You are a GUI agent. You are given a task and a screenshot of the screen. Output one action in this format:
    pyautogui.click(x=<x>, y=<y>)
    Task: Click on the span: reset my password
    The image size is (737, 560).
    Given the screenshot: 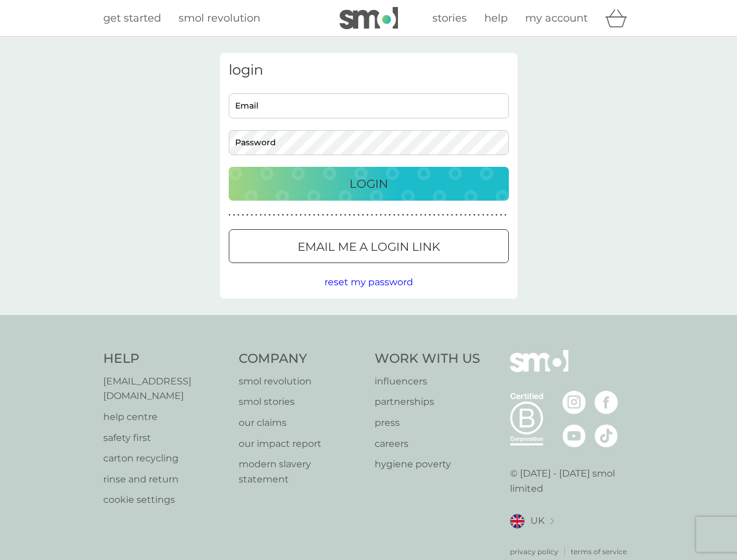 What is the action you would take?
    pyautogui.click(x=368, y=282)
    